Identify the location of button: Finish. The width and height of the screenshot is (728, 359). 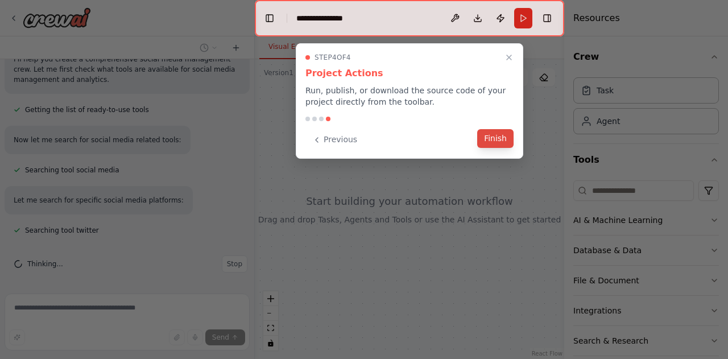
(495, 138).